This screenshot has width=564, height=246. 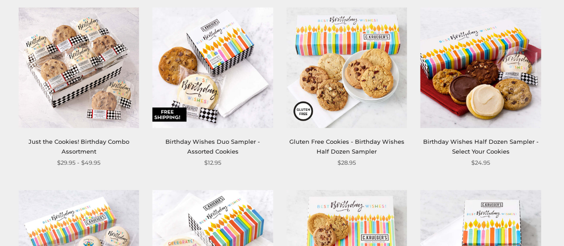 What do you see at coordinates (481, 68) in the screenshot?
I see `img: Birthday Wishes Half Dozen Sampler - Select Your Cookies` at bounding box center [481, 68].